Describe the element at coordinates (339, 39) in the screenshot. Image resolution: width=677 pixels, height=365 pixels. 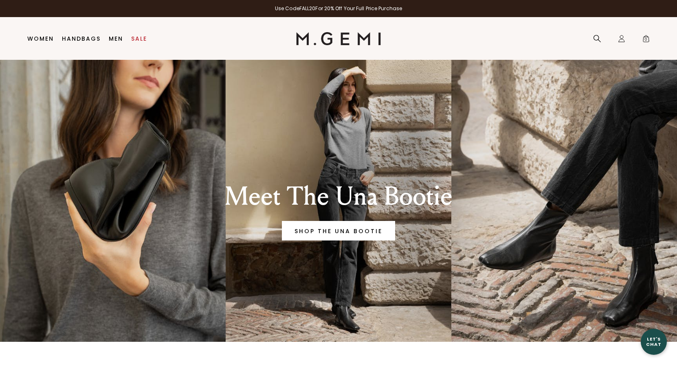
I see `img: M.Gemi` at that location.